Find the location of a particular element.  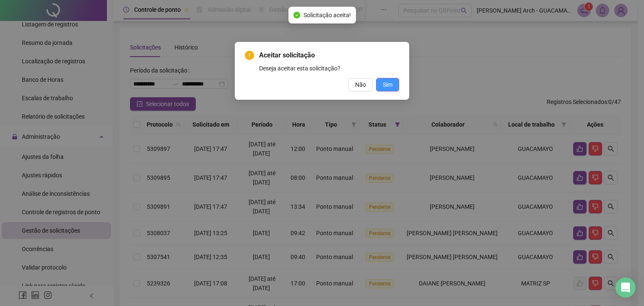

span: exclamation-circle is located at coordinates (250, 55).